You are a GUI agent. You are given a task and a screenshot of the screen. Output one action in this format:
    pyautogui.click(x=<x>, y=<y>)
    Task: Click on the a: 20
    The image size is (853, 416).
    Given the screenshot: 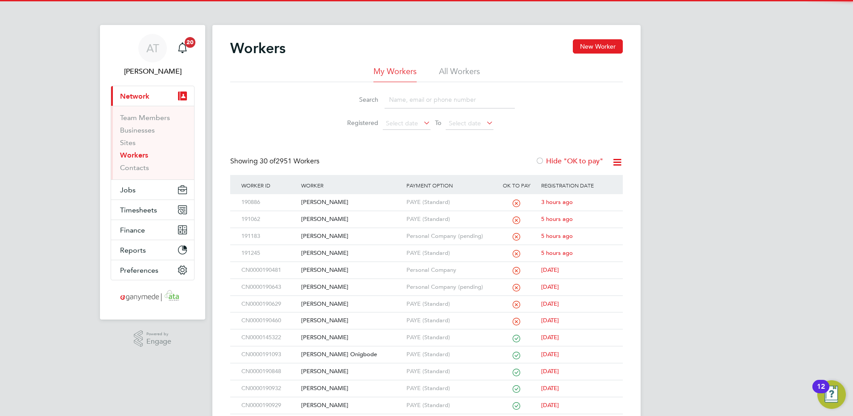 What is the action you would take?
    pyautogui.click(x=183, y=48)
    